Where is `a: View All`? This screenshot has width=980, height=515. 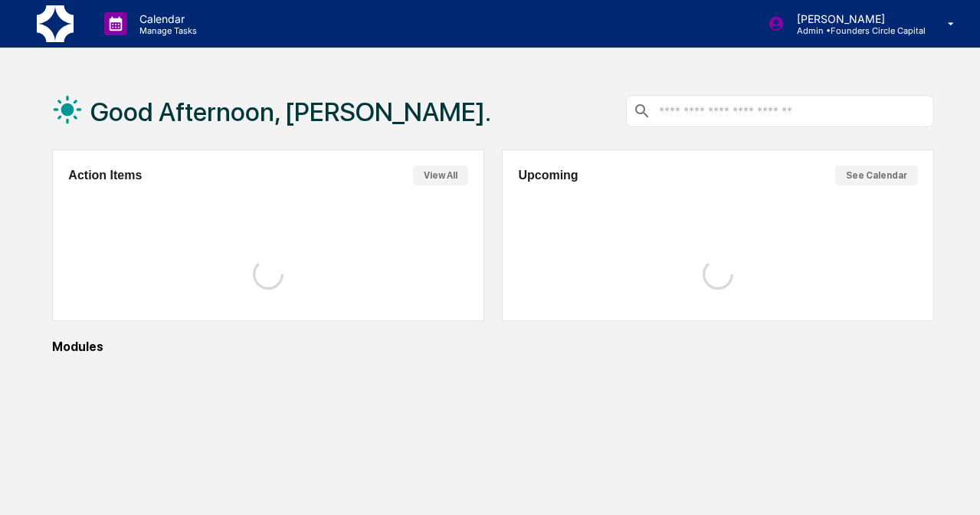 a: View All is located at coordinates (441, 175).